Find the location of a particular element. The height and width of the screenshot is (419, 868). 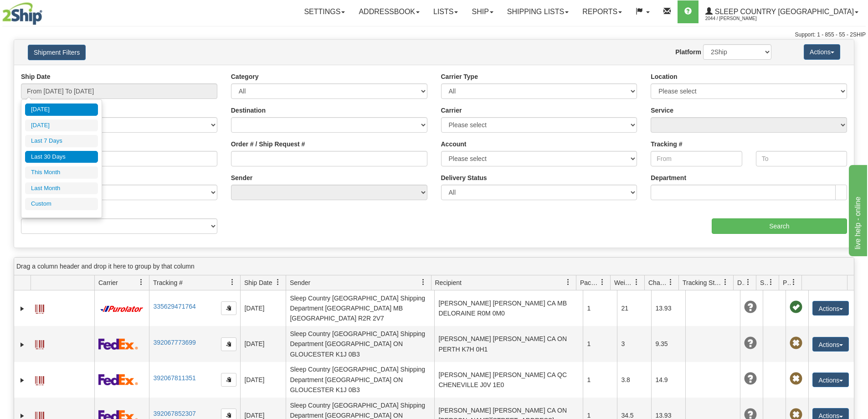

li: Last 30 Days is located at coordinates (61, 157).